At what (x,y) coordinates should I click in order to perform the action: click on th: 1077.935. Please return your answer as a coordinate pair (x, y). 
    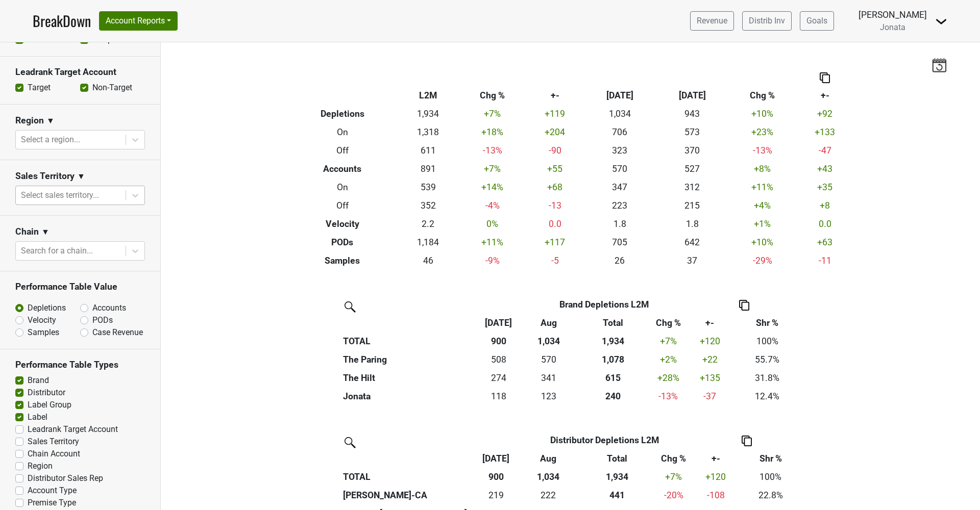
    Looking at the image, I should click on (613, 360).